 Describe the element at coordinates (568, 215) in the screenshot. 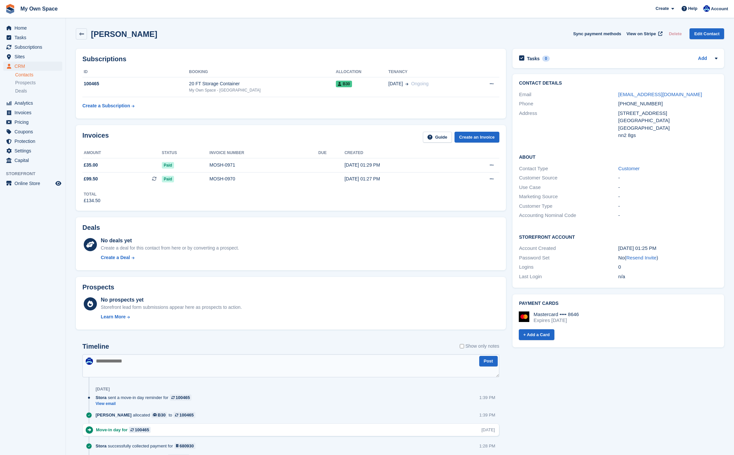

I see `div: Accounting Nominal Code` at that location.